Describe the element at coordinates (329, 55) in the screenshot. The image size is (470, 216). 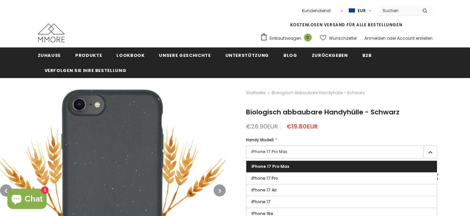
I see `a: Zurückgeben` at that location.